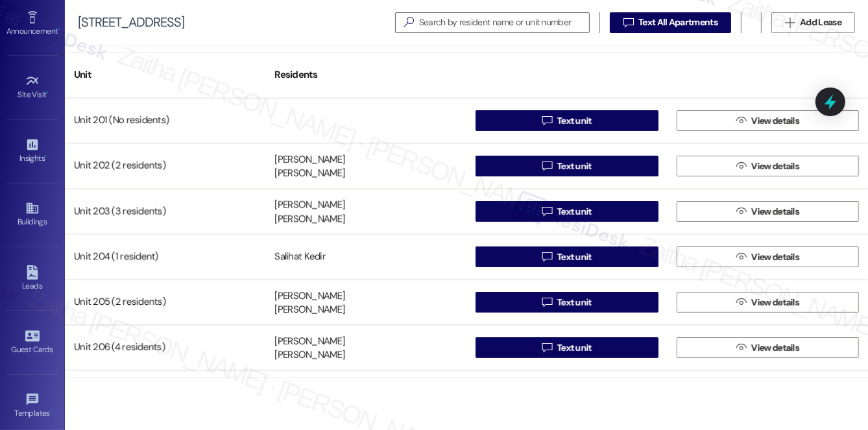  What do you see at coordinates (677, 22) in the screenshot?
I see `span: Text All Apartments` at bounding box center [677, 22].